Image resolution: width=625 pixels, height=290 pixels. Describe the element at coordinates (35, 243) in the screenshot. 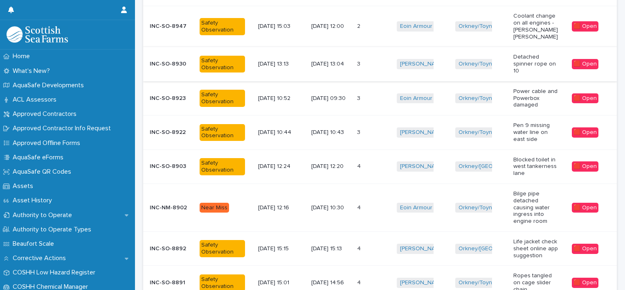

I see `p: Beaufort Scale` at that location.